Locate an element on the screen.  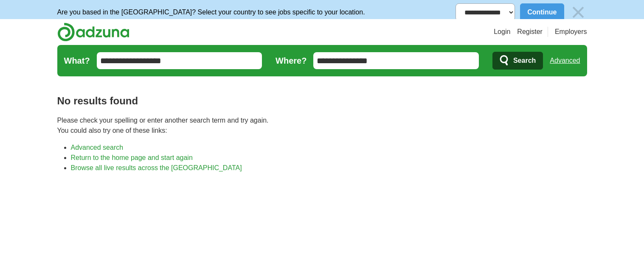
img: icon_close_no_bg.svg is located at coordinates (578, 12).